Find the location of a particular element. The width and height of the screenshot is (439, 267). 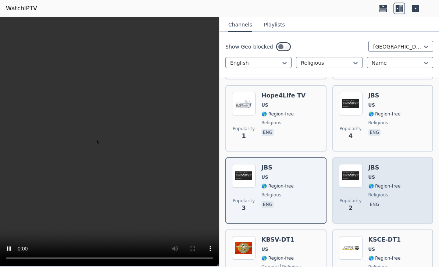

span: 3 is located at coordinates (243, 208).